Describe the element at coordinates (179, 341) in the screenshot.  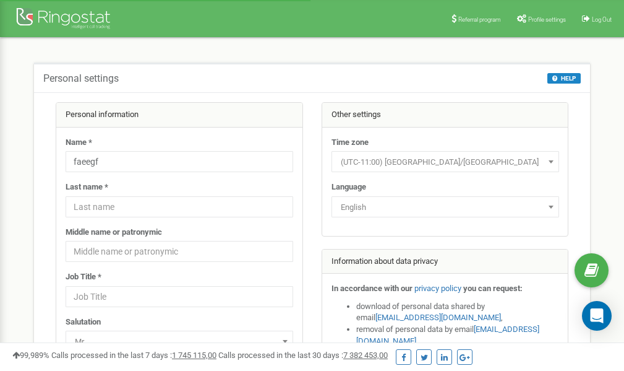
I see `span: Mr.` at that location.